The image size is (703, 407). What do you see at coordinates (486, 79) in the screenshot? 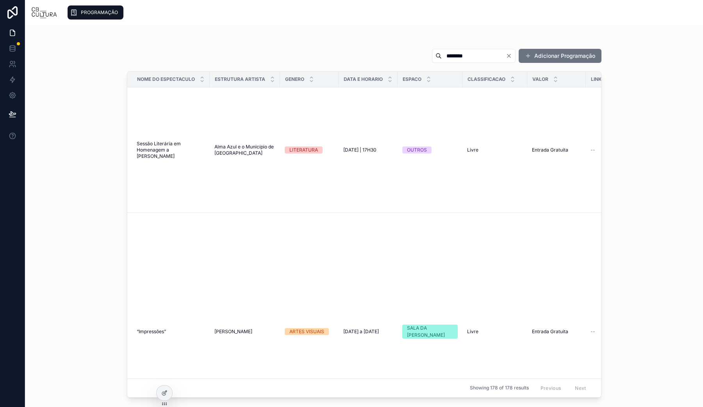
I see `span: Classificacao` at bounding box center [486, 79].